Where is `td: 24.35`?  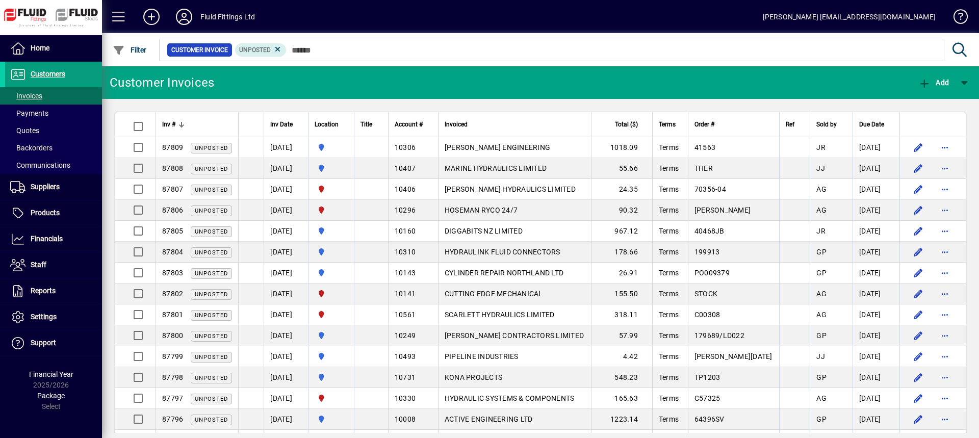 td: 24.35 is located at coordinates (622, 189).